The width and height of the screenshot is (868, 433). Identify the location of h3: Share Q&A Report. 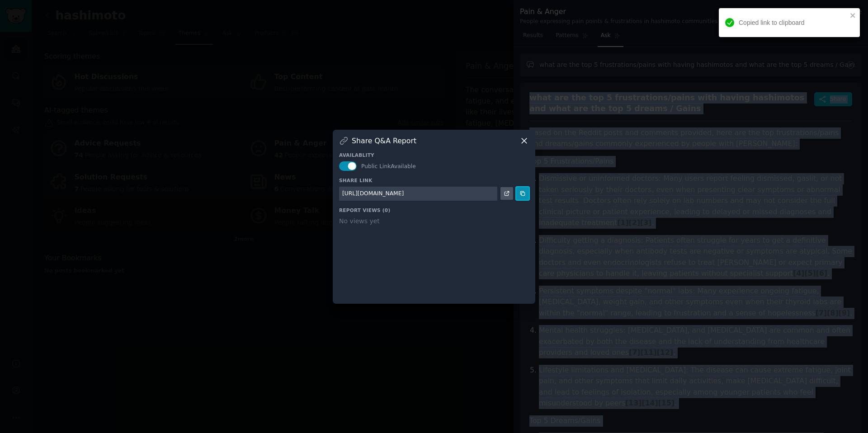
(384, 141).